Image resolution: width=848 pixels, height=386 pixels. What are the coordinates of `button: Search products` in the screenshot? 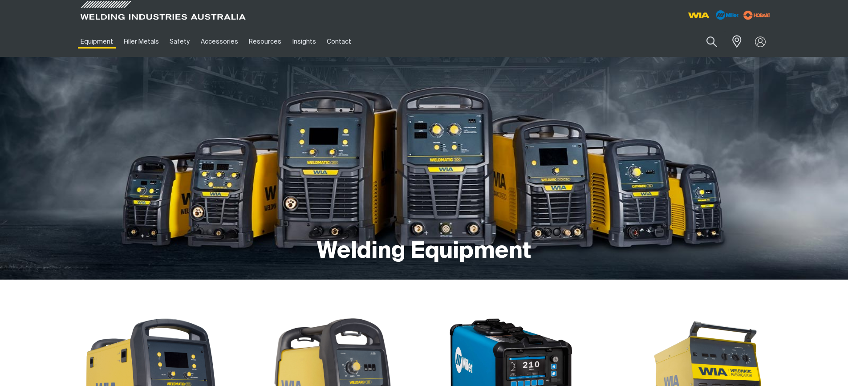 It's located at (712, 41).